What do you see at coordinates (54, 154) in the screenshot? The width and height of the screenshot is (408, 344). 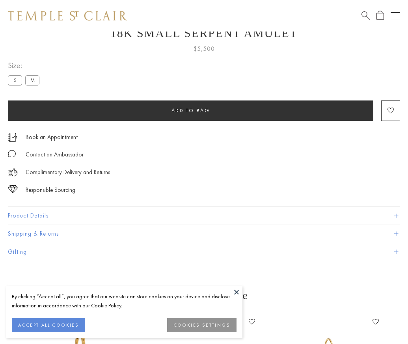 I see `div: Contact an Ambassador` at bounding box center [54, 154].